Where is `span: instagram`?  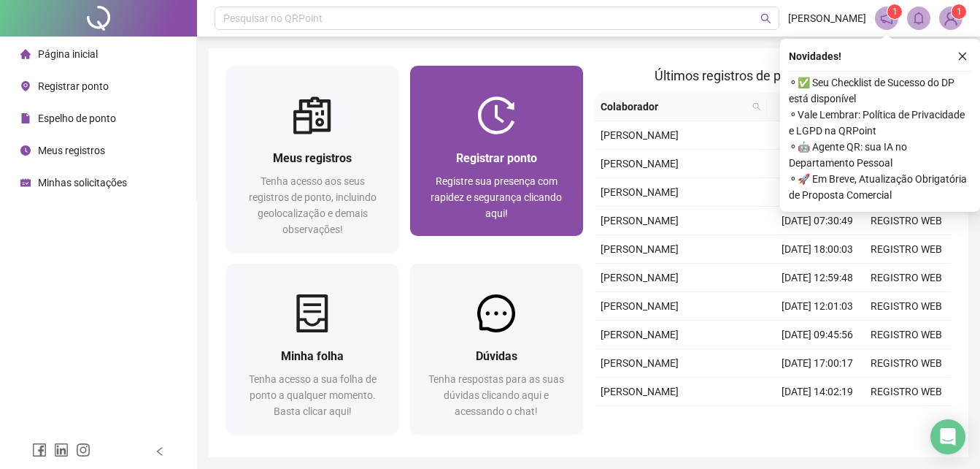
span: instagram is located at coordinates (83, 450).